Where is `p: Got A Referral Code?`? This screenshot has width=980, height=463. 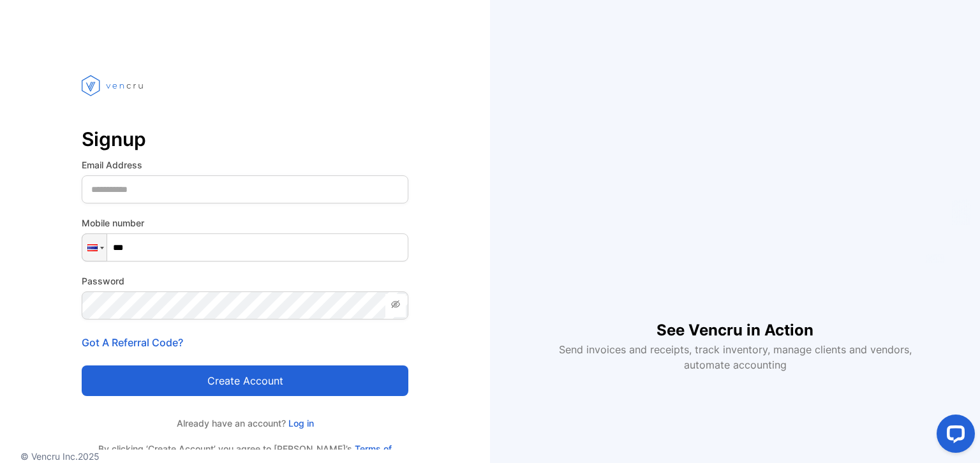 p: Got A Referral Code? is located at coordinates (245, 342).